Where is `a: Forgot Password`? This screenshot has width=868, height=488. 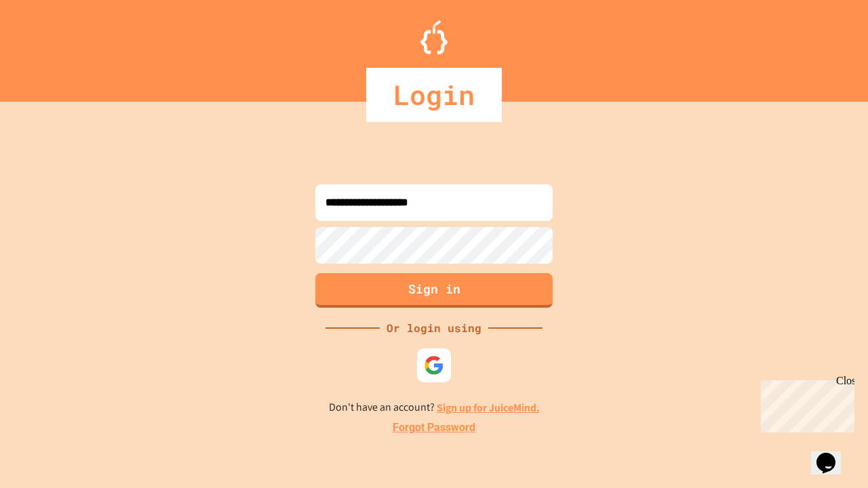
a: Forgot Password is located at coordinates (434, 427).